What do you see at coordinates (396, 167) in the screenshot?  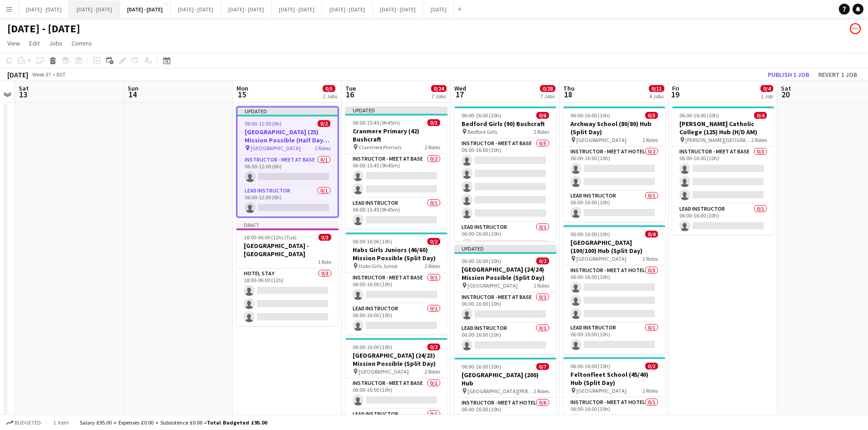 I see `app-job-card: Updated06:00-15:45 (9h45m)0/3Cranmere Primary (42) Bushcraft Cranmere Primary2 RolesInstructor - ...` at bounding box center [396, 167].